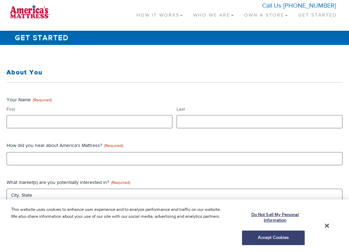 This screenshot has width=349, height=252. I want to click on p: This website uses cookies to enhance user experience and to analyze performance and traffic on ou..., so click(119, 213).